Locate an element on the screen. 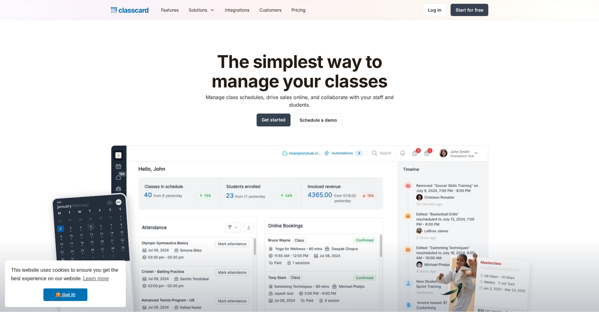  a: home is located at coordinates (130, 10).